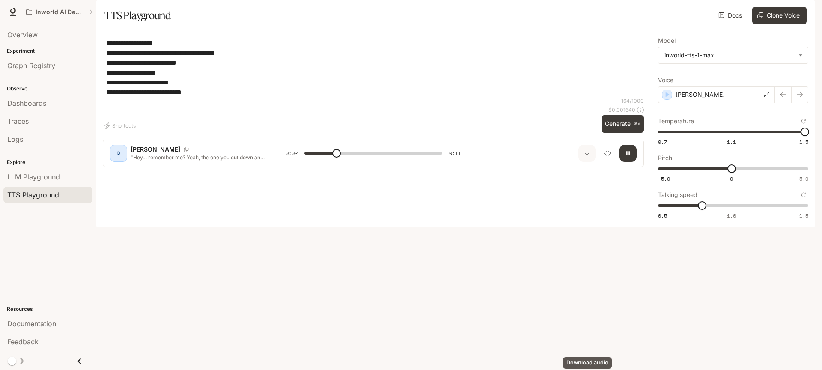 The height and width of the screenshot is (370, 822). What do you see at coordinates (60, 12) in the screenshot?
I see `button: All workspaces` at bounding box center [60, 12].